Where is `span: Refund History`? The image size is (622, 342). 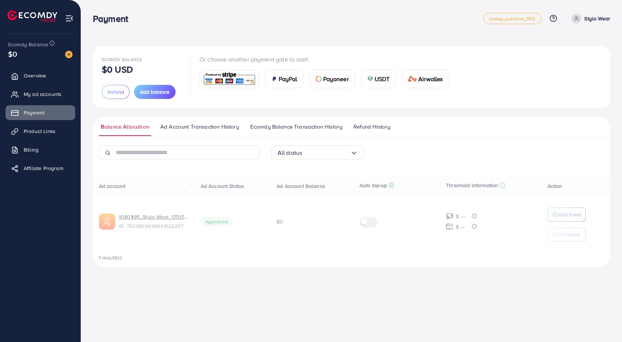 span: Refund History is located at coordinates (372, 127).